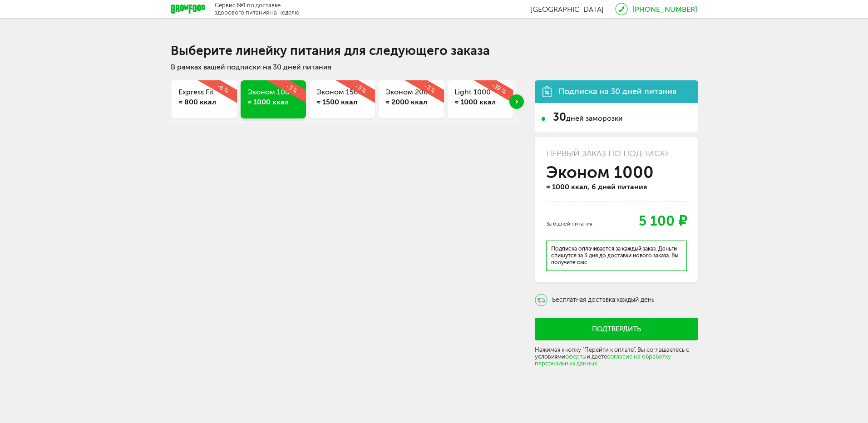  What do you see at coordinates (481, 92) in the screenshot?
I see `h3: Light 1000` at bounding box center [481, 92].